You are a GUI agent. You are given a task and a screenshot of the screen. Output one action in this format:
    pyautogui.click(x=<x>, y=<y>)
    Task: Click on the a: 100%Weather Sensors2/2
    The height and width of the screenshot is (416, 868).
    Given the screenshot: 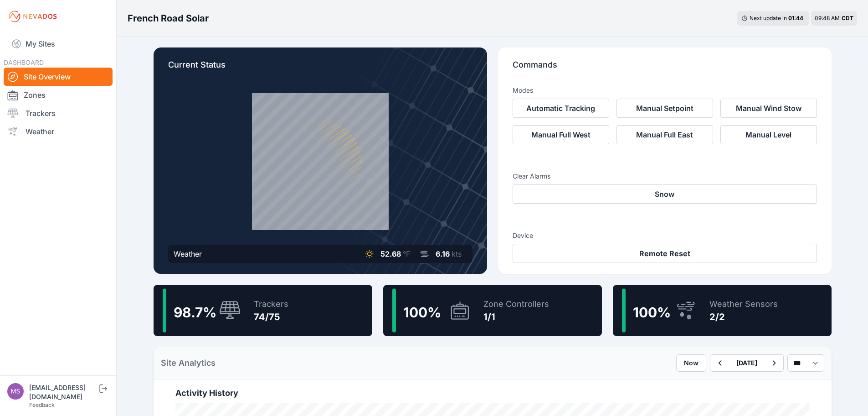 What is the action you would take?
    pyautogui.click(x=723, y=310)
    